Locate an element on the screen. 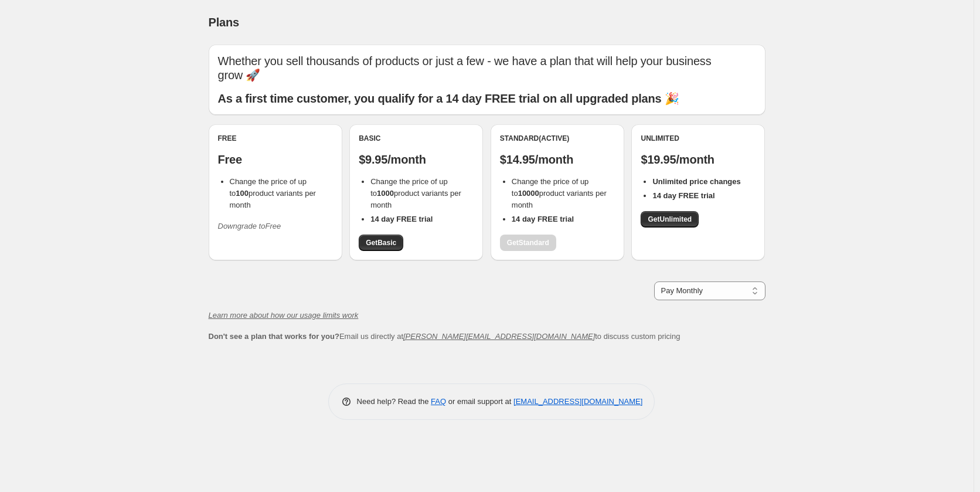 The height and width of the screenshot is (492, 980). b: 1000 is located at coordinates (385, 193).